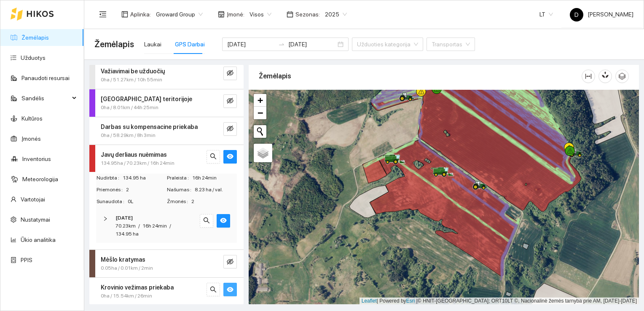 The image size is (644, 311). Describe the element at coordinates (127, 268) in the screenshot. I see `span: 0.05ha / 0.01km / 2min` at that location.